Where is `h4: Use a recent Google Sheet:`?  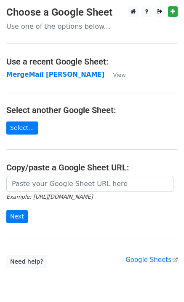 h4: Use a recent Google Sheet: is located at coordinates (92, 61).